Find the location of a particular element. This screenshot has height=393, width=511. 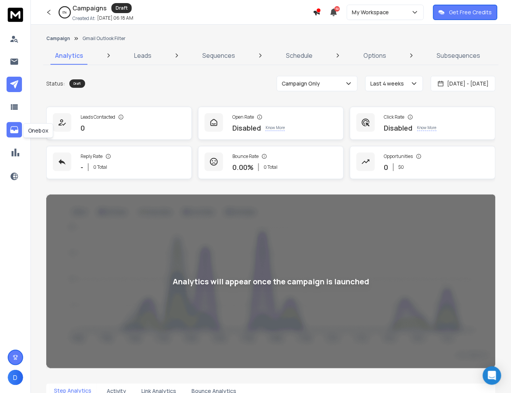

p: Leads is located at coordinates (143, 56).